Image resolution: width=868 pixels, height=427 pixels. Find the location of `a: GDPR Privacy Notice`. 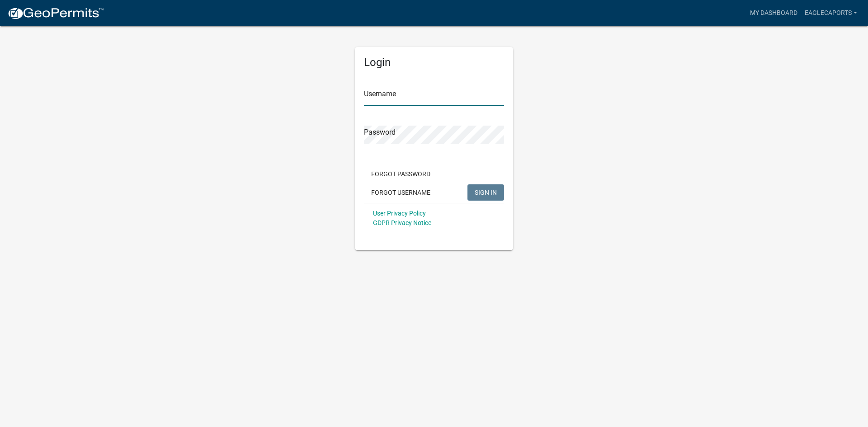

a: GDPR Privacy Notice is located at coordinates (402, 223).